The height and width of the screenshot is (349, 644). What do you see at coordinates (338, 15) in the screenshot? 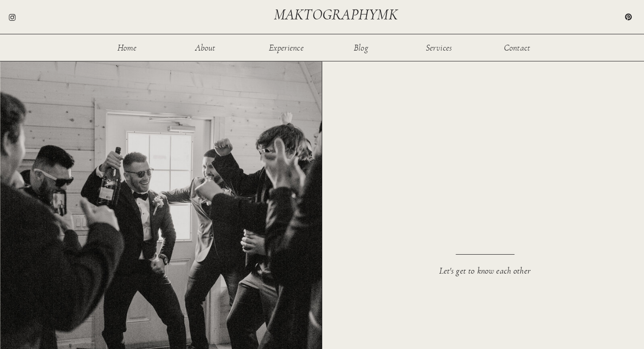
I see `h2: maktographymk` at bounding box center [338, 15].